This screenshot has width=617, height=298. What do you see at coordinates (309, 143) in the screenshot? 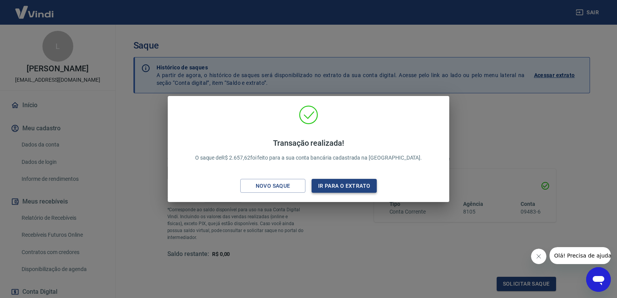
I see `h4: Transação realizada!` at bounding box center [309, 143].